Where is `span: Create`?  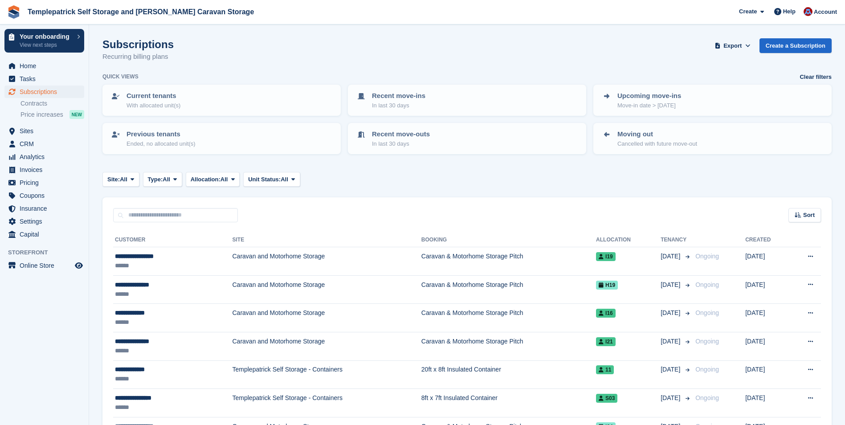 span: Create is located at coordinates (748, 12).